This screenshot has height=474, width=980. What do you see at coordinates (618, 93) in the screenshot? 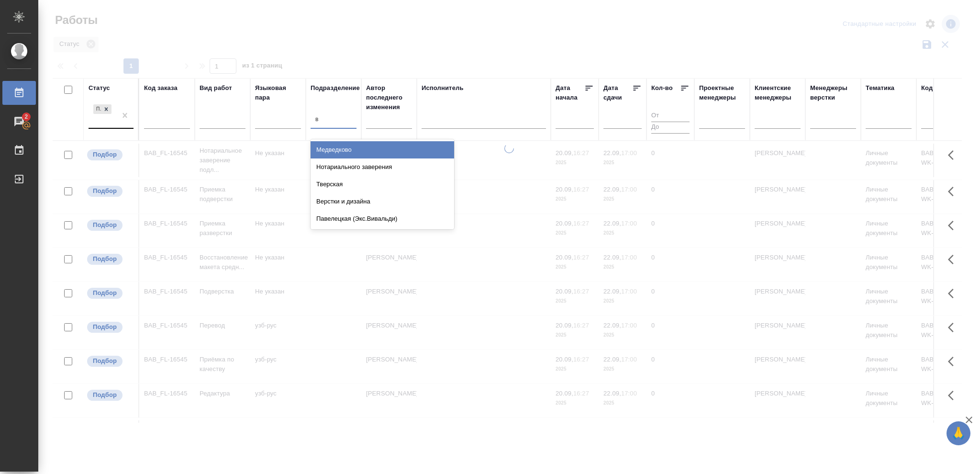
I see `div: Дата сдачи` at bounding box center [618, 93].